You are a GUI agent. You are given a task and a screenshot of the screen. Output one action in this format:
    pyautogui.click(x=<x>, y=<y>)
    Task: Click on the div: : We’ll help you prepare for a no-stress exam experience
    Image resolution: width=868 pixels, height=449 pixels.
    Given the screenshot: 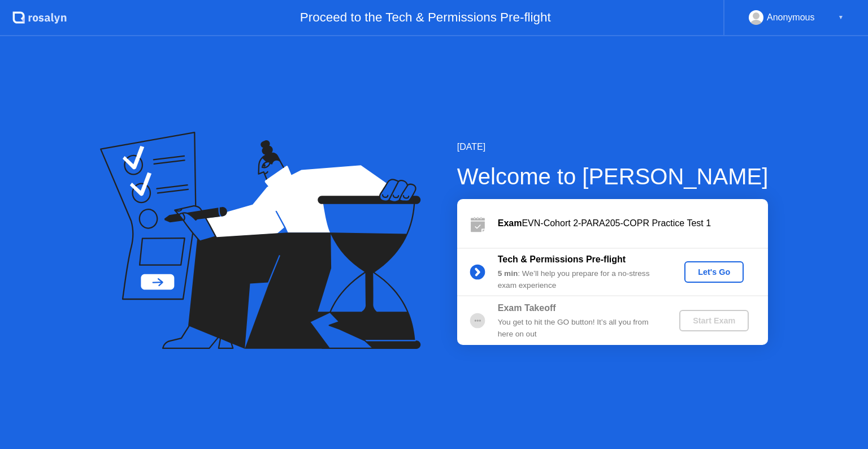 What is the action you would take?
    pyautogui.click(x=579, y=279)
    